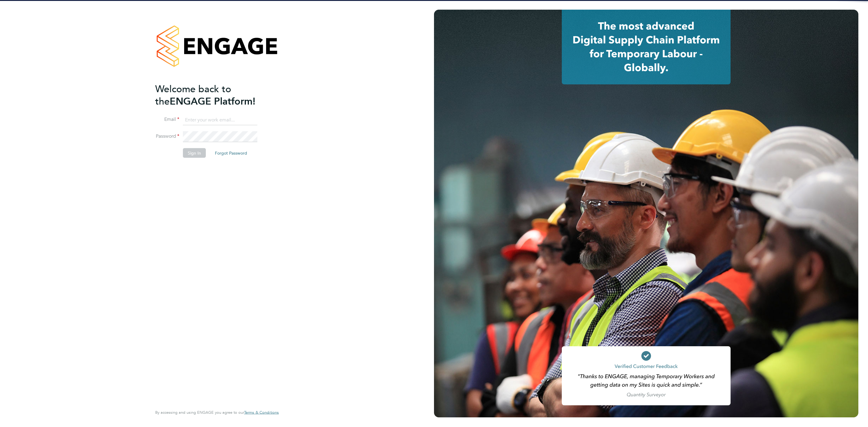 Image resolution: width=868 pixels, height=427 pixels. I want to click on input: Enter your work email..., so click(220, 120).